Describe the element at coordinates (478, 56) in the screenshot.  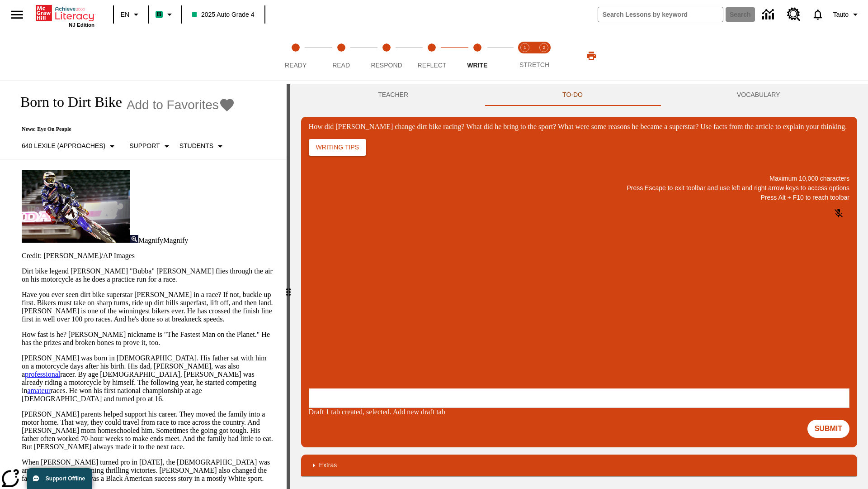
I see `button: Write step 5 of 5` at that location.